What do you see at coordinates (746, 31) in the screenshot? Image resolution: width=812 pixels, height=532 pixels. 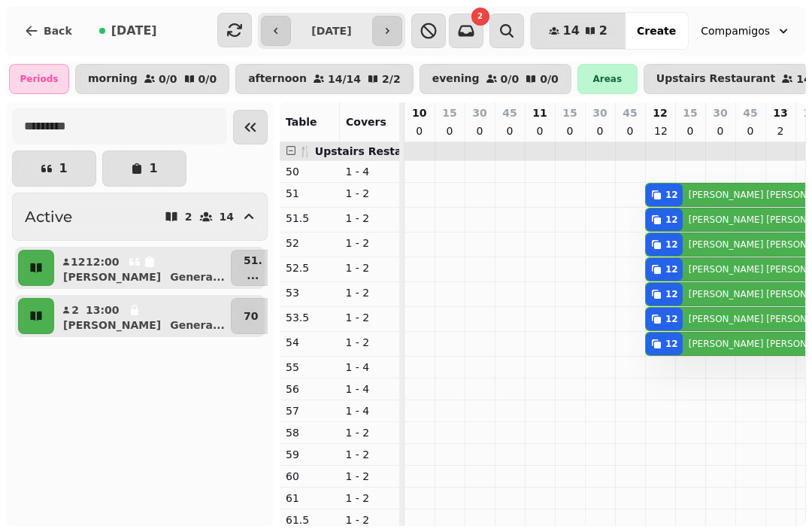 I see `button: Compamigos` at bounding box center [746, 31].